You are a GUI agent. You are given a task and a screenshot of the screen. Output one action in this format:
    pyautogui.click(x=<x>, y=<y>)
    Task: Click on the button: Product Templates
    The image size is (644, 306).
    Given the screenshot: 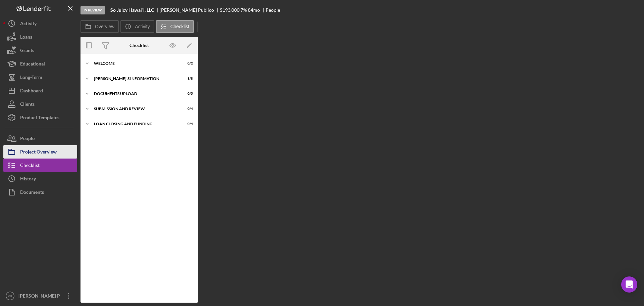 What is the action you would take?
    pyautogui.click(x=41, y=117)
    